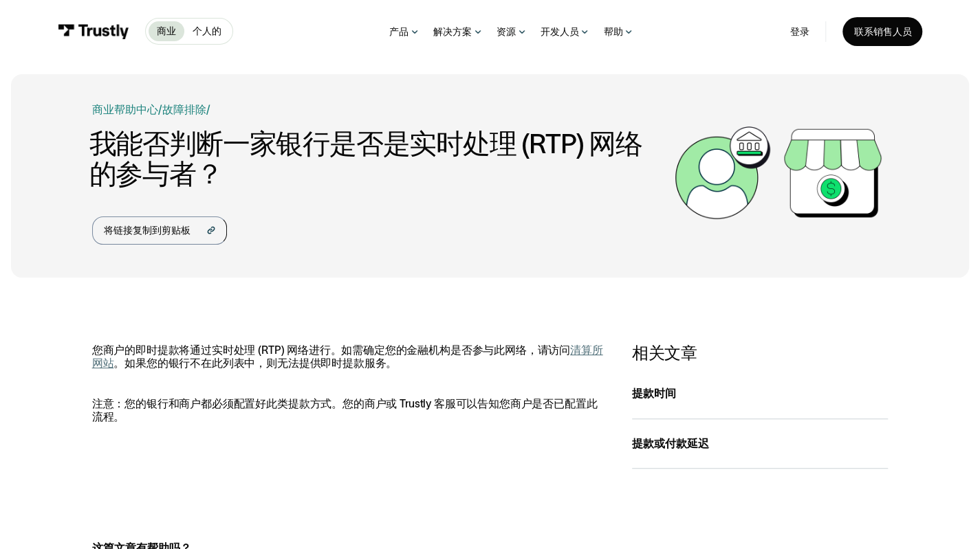 This screenshot has height=549, width=980. I want to click on font: 产品, so click(399, 32).